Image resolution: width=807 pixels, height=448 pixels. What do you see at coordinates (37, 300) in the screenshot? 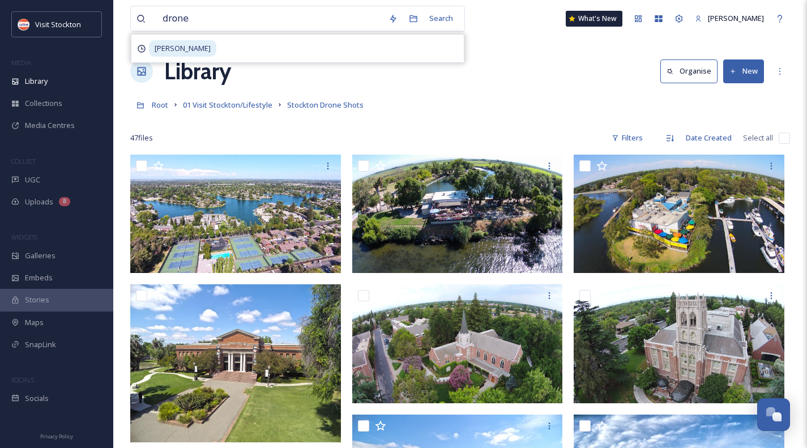
I see `span: Stories` at bounding box center [37, 300].